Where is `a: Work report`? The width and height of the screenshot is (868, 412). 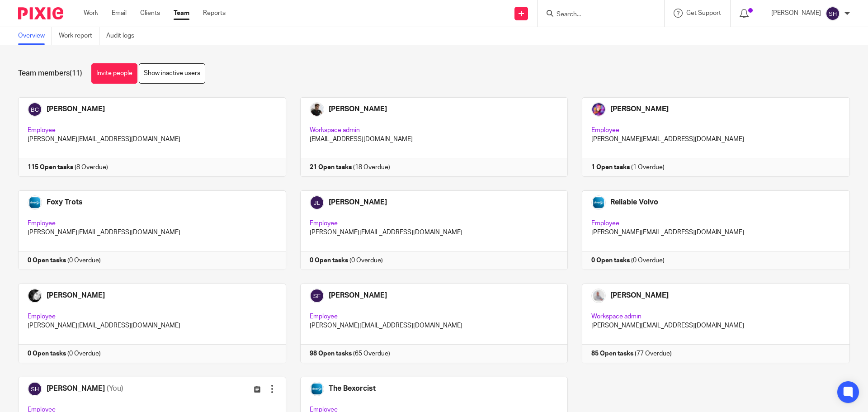
a: Work report is located at coordinates (79, 36).